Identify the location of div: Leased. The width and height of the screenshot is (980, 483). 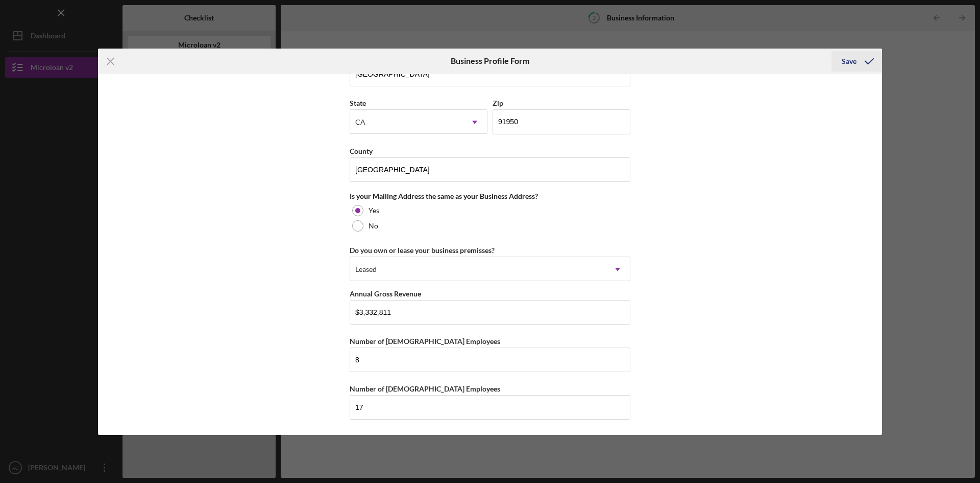
(366, 269).